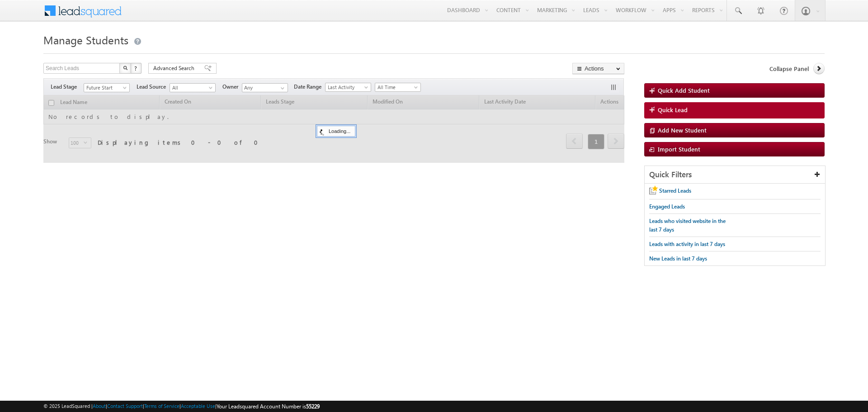 The height and width of the screenshot is (412, 868). I want to click on a: All, so click(193, 87).